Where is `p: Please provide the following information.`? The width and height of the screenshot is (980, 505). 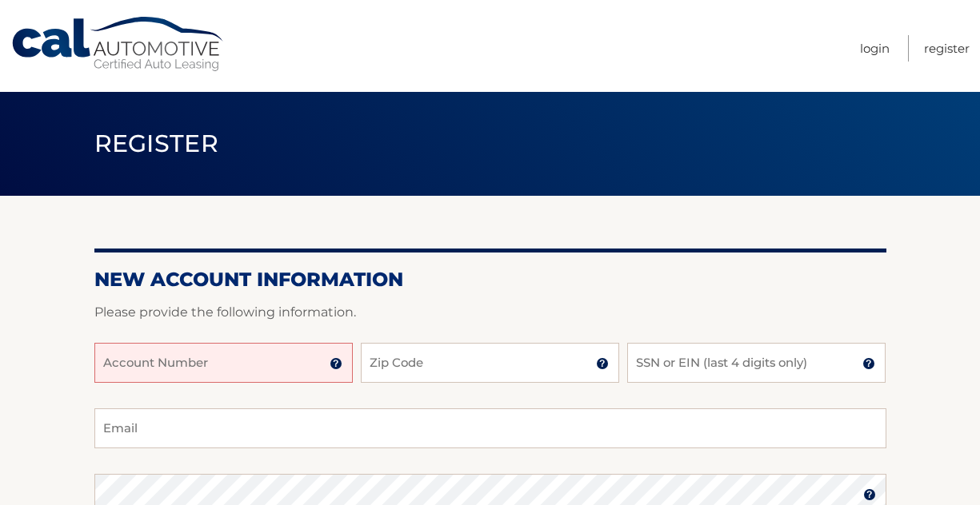 p: Please provide the following information. is located at coordinates (490, 313).